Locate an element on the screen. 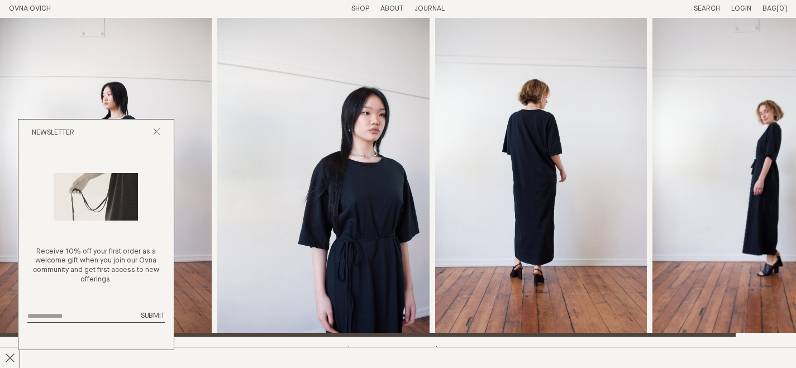  span: Bag is located at coordinates (769, 8).